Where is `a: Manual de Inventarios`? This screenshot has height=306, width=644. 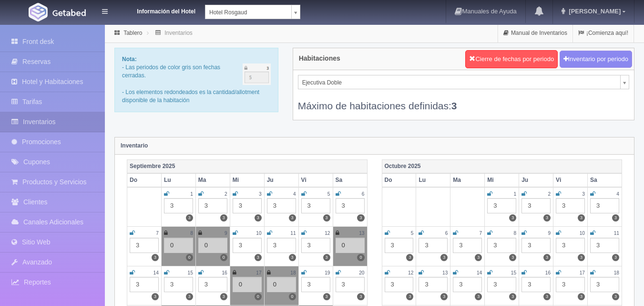
a: Manual de Inventarios is located at coordinates (535, 33).